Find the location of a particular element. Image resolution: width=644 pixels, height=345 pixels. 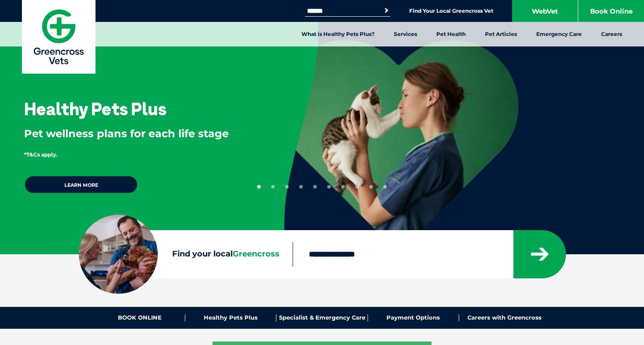

a: Learn more is located at coordinates (81, 184).